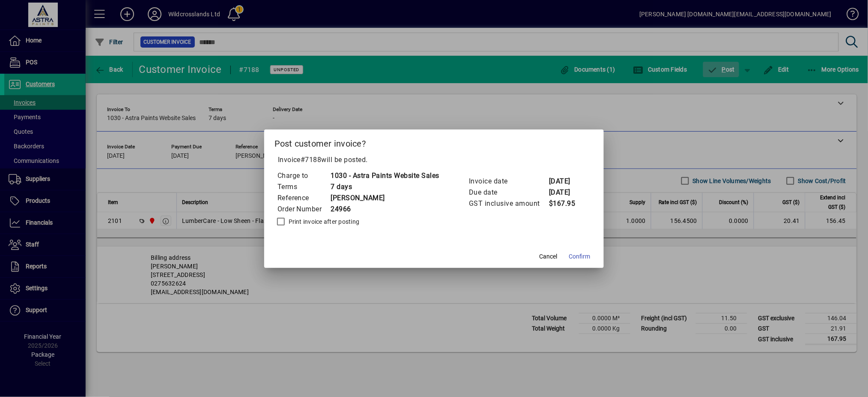 The image size is (868, 397). Describe the element at coordinates (579, 257) in the screenshot. I see `button: Confirm` at that location.